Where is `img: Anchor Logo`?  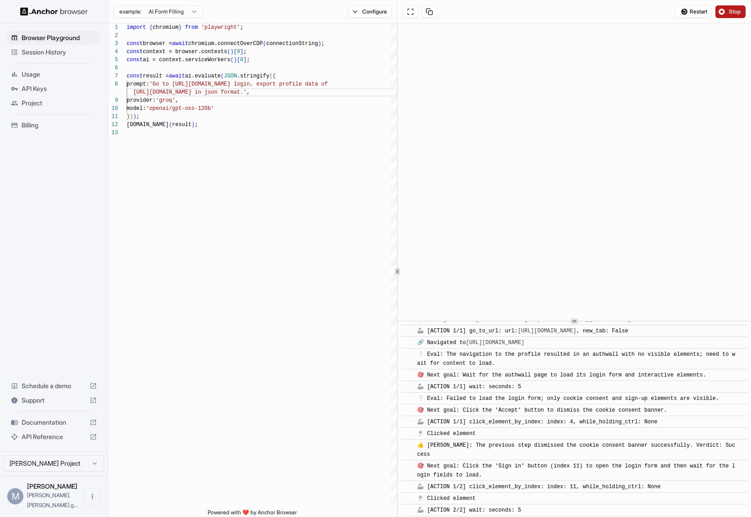 img: Anchor Logo is located at coordinates (54, 11).